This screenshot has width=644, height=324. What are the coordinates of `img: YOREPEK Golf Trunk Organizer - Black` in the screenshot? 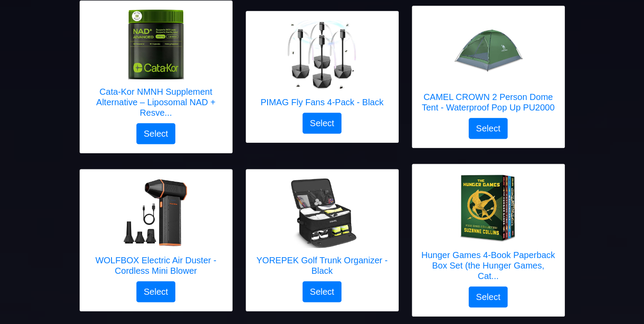 It's located at (322, 213).